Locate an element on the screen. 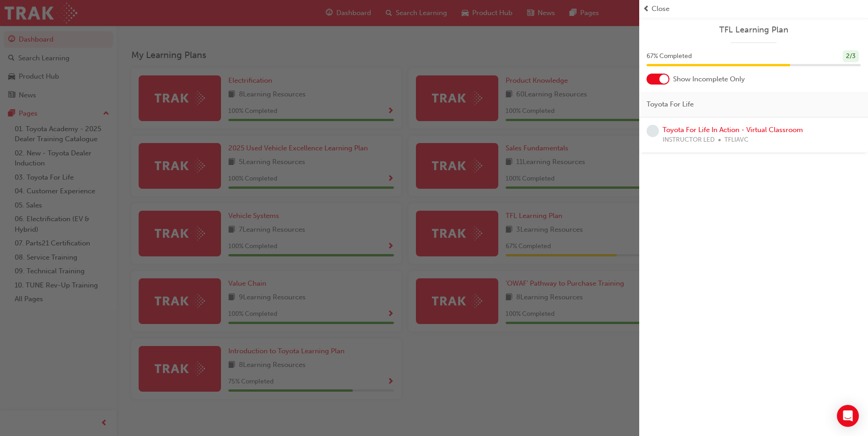 Image resolution: width=868 pixels, height=436 pixels. div: Open Intercom Messenger is located at coordinates (848, 417).